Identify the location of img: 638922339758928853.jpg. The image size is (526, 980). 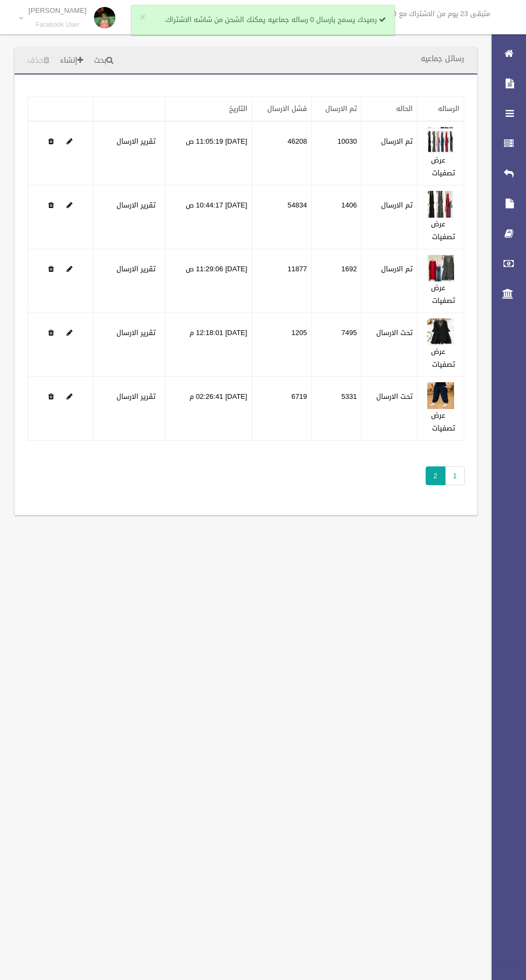
(440, 204).